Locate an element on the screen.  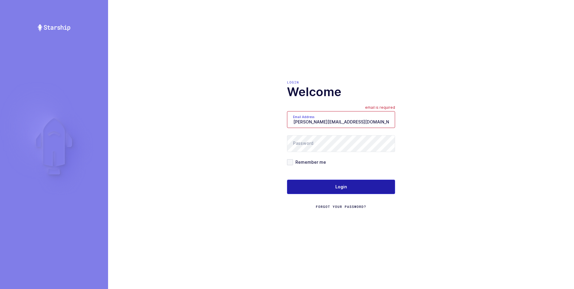
span: Remember me is located at coordinates (310, 162).